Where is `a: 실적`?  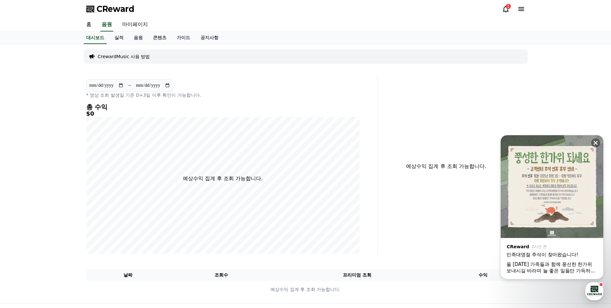 a: 실적 is located at coordinates (119, 38).